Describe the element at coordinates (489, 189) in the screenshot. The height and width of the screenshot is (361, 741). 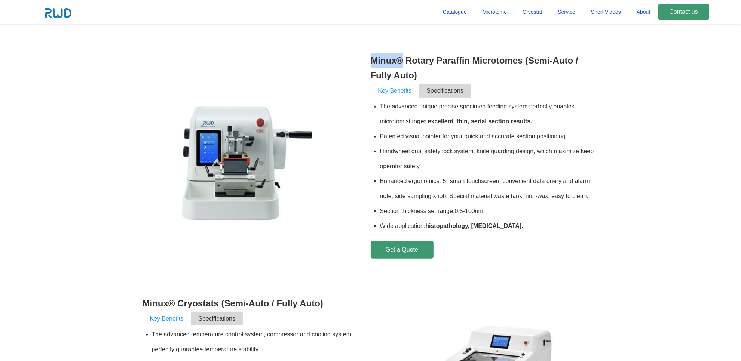
I see `li: Enhanced ergonomics: 5’’ smart touchscreen, convenient data query and alarm note, side sampling k...` at that location.